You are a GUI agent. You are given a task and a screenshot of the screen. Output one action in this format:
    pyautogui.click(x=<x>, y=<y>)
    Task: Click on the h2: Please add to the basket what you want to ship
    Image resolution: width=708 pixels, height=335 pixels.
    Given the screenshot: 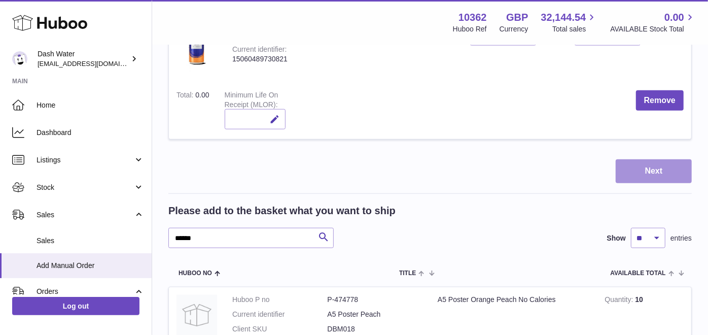 What is the action you would take?
    pyautogui.click(x=282, y=210)
    